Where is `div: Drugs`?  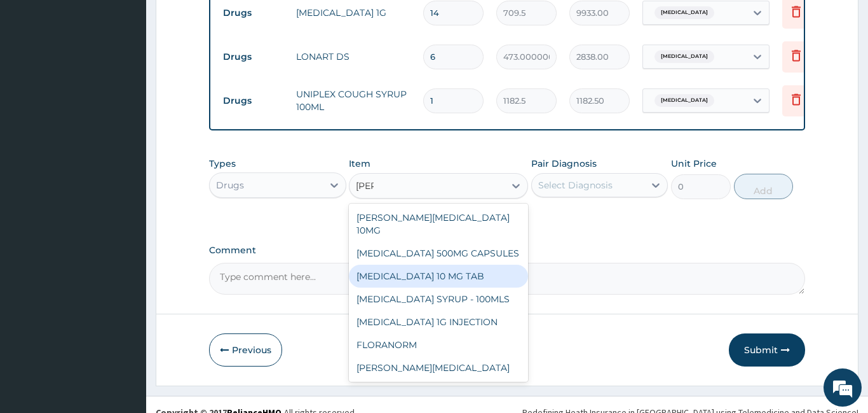 div: Drugs is located at coordinates (230, 185).